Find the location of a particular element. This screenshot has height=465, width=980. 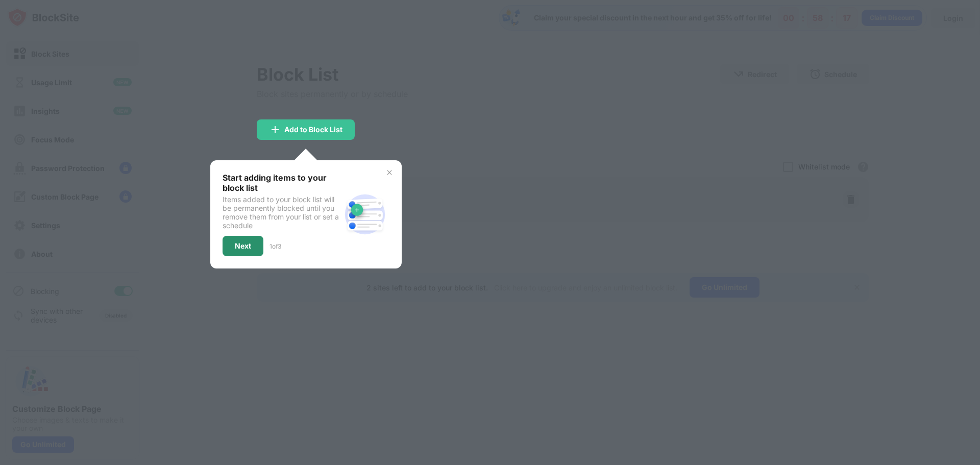

div: Items added to your block list will be permanently blocked until you remove them from your list o... is located at coordinates (281, 212).